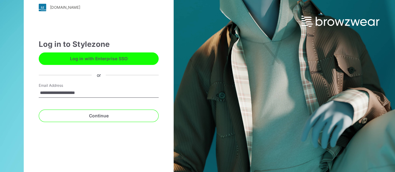 The width and height of the screenshot is (395, 172). I want to click on div: or, so click(99, 75).